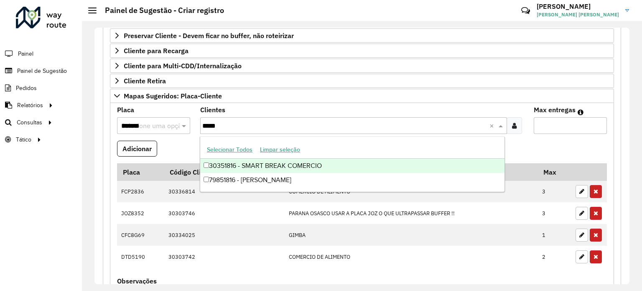 This screenshot has width=642, height=291. I want to click on span: Clear all, so click(493, 125).